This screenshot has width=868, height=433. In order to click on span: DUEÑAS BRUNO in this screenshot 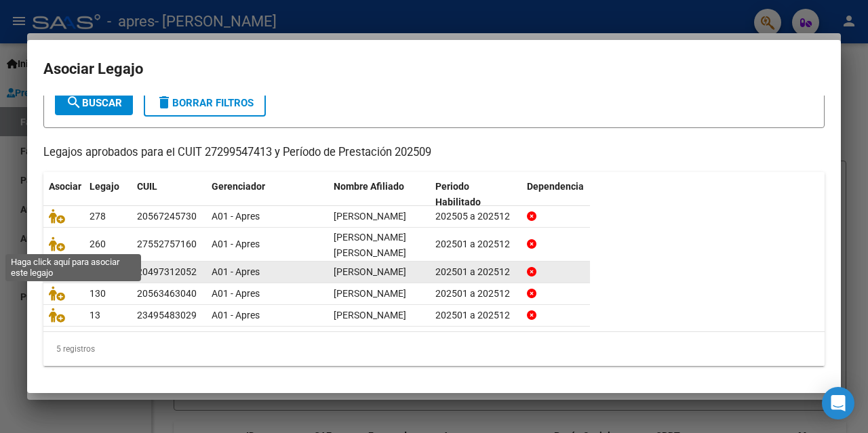, I will do `click(370, 216)`.